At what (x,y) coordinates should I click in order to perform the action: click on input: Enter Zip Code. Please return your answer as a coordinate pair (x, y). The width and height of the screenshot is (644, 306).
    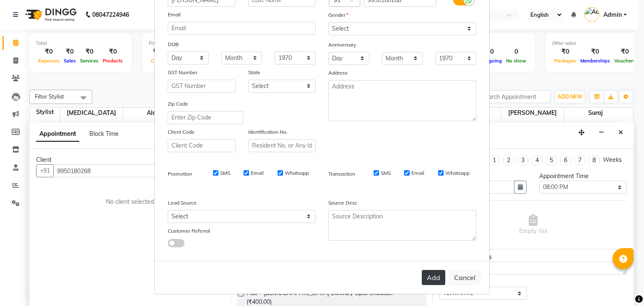
    Looking at the image, I should click on (206, 117).